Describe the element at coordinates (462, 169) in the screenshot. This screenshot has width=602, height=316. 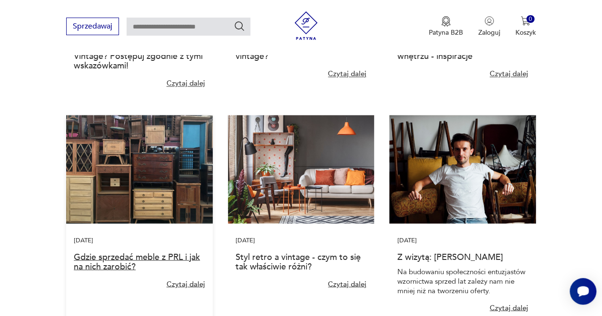
I see `img: eb8347b9427ba45b26365982b8ad4e73.jpg` at that location.